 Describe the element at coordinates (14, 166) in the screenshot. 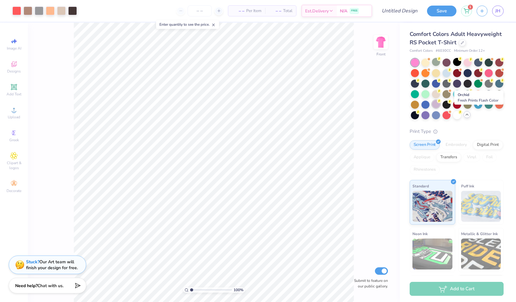

I see `span: Clipart & logos` at that location.